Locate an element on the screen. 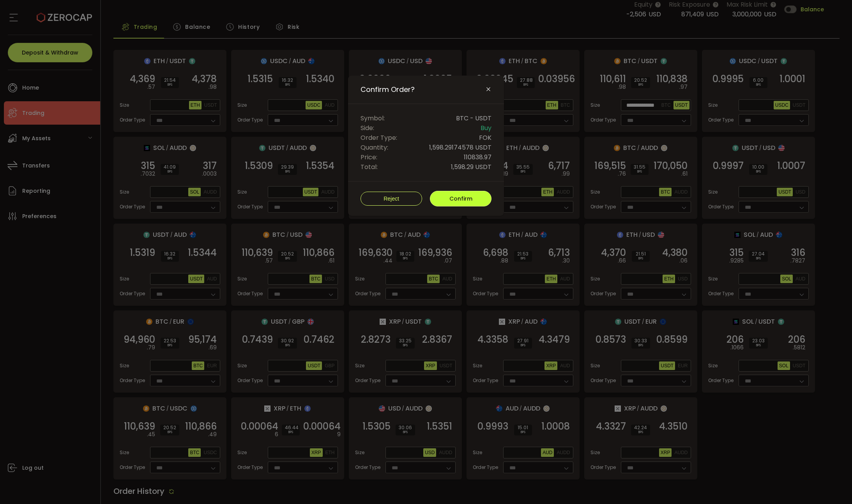 The height and width of the screenshot is (504, 852). span: Confirm Order? is located at coordinates (388, 90).